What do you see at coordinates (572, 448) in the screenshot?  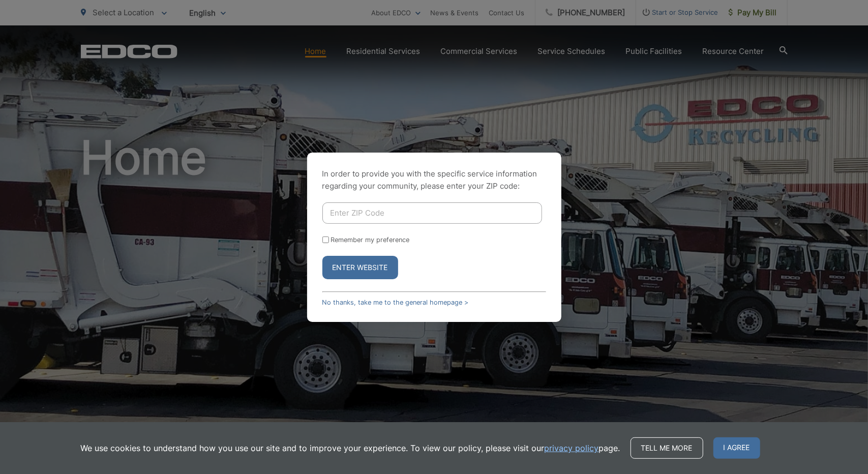 I see `a: privacy policy` at bounding box center [572, 448].